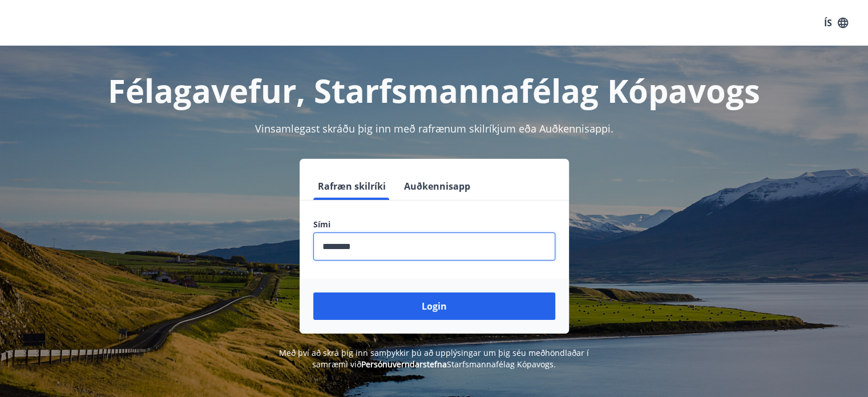  What do you see at coordinates (836, 23) in the screenshot?
I see `button: ÍS` at bounding box center [836, 23].